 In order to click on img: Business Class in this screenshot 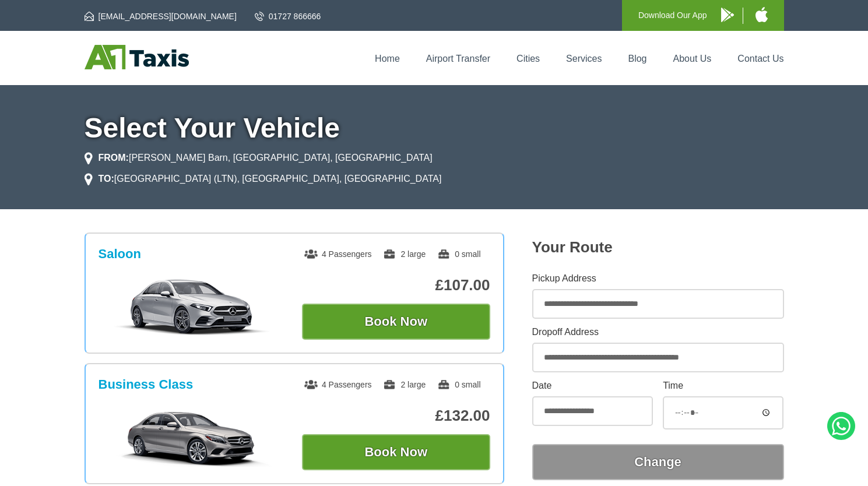, I will do `click(192, 438)`.